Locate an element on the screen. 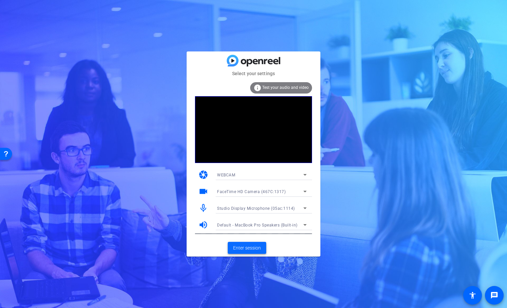  span: Enter session is located at coordinates (247, 248).